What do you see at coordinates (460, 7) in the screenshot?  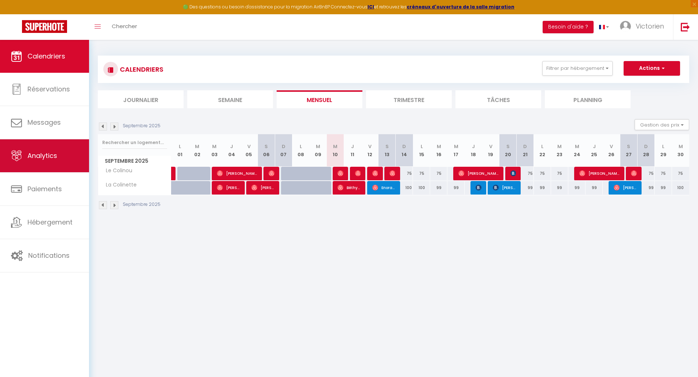 I see `a: créneaux d'ouverture de la salle migration` at bounding box center [460, 7].